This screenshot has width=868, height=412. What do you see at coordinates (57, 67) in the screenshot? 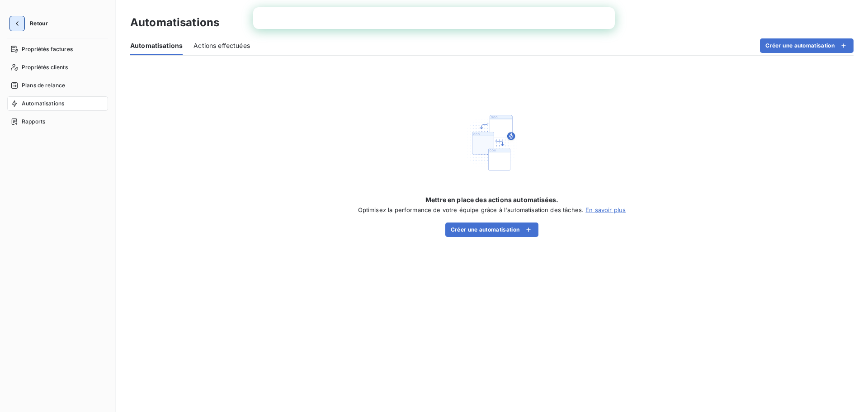
I see `a: Propriétés clients` at bounding box center [57, 67].